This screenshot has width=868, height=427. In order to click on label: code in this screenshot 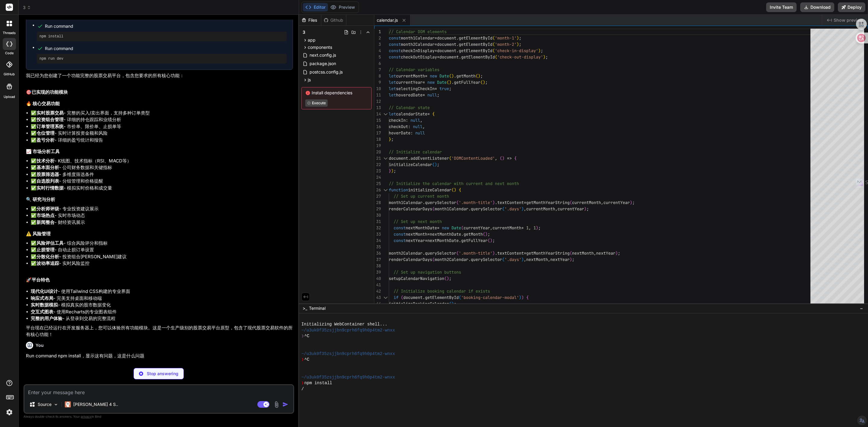, I will do `click(10, 53)`.